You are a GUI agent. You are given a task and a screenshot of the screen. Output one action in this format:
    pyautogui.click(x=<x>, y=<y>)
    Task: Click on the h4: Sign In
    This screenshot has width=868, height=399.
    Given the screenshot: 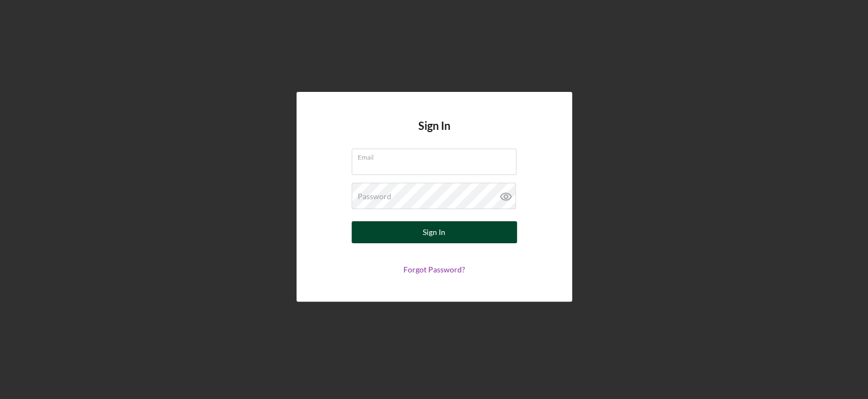 What is the action you would take?
    pyautogui.click(x=434, y=134)
    